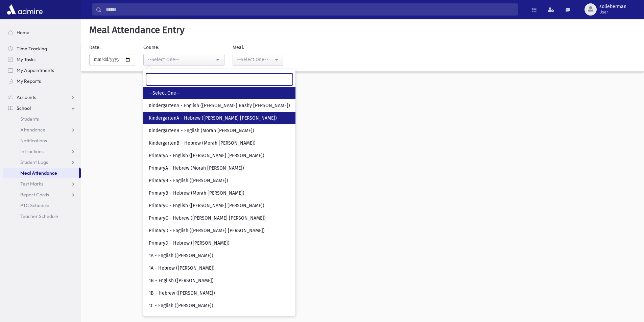  I want to click on span: Report Cards, so click(35, 195).